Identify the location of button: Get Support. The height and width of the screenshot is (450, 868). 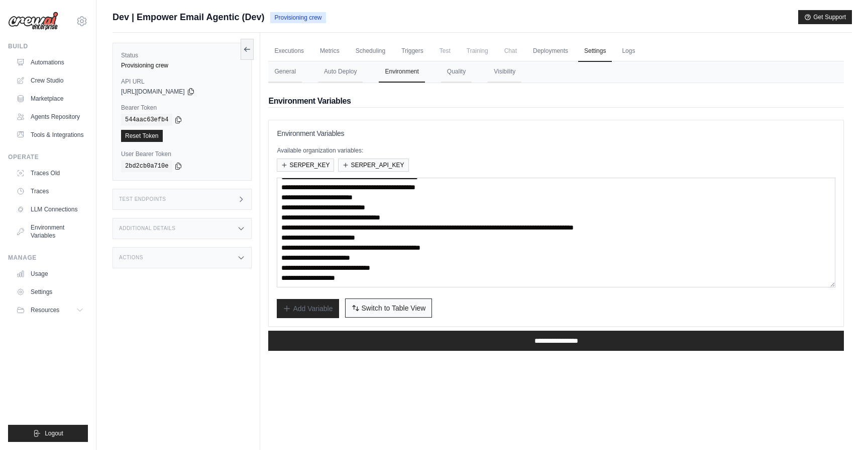
(825, 17).